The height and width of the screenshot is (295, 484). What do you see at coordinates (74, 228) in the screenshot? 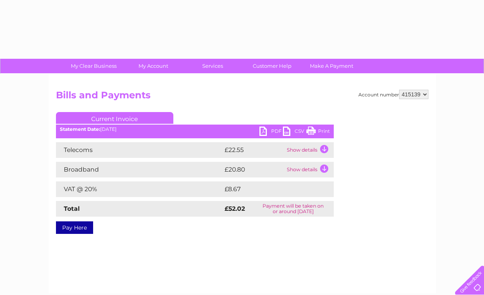
I see `a: Pay Here` at bounding box center [74, 228].